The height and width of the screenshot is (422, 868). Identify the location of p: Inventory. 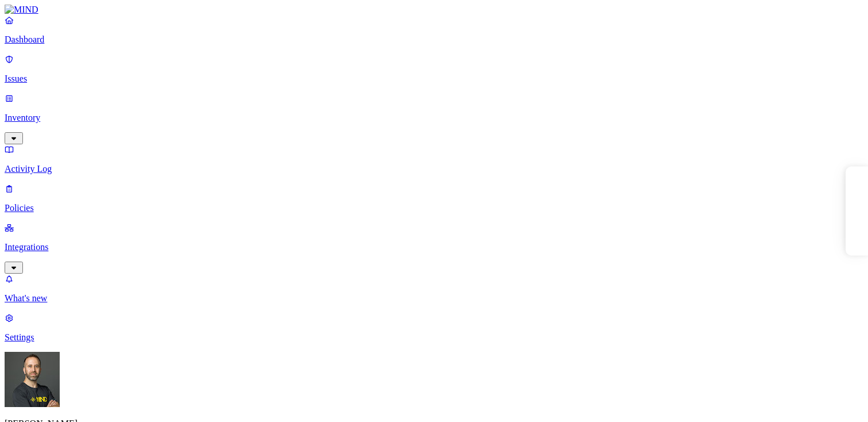
(434, 118).